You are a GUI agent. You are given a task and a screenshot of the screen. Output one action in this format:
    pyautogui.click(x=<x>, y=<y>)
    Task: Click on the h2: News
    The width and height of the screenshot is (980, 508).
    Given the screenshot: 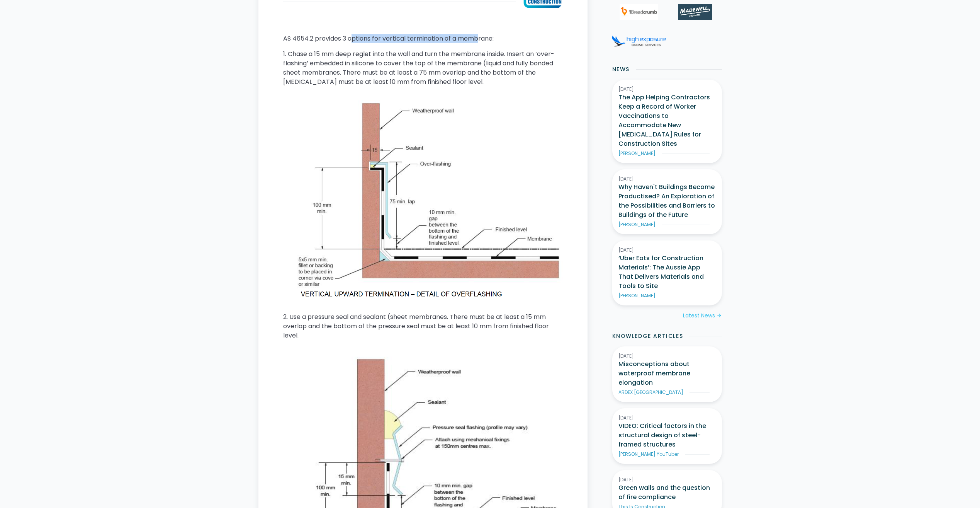 What is the action you would take?
    pyautogui.click(x=621, y=69)
    